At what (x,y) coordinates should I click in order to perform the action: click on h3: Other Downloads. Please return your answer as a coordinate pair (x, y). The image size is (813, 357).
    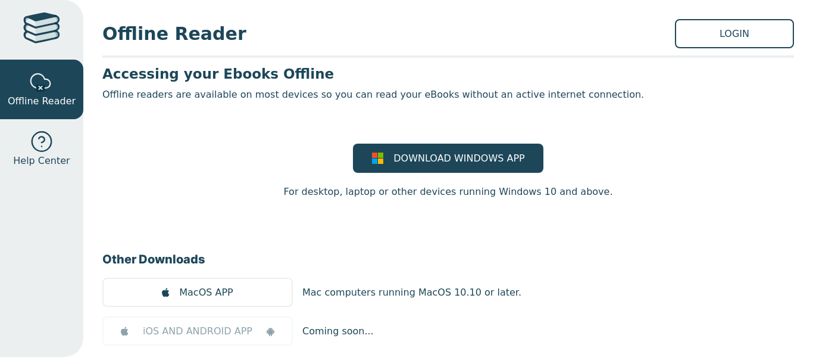
    Looking at the image, I should click on (448, 259).